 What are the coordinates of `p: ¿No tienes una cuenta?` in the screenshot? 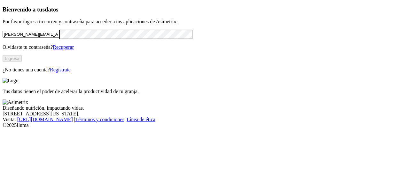 It's located at (198, 70).